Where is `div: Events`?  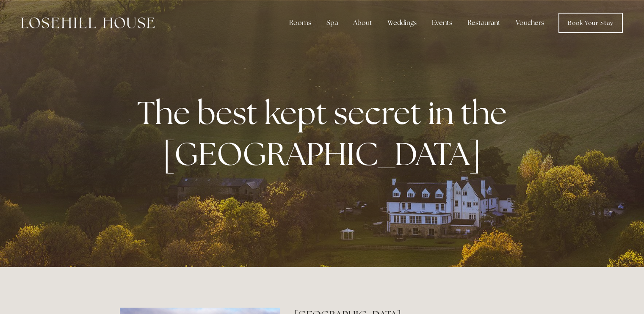
div: Events is located at coordinates (442, 23).